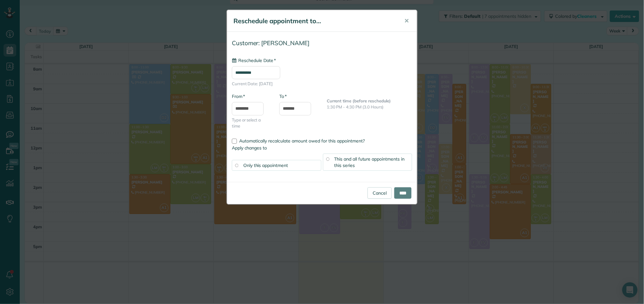  What do you see at coordinates (370, 107) in the screenshot?
I see `p: 1:30 PM - 4:30 PM (3.0 Hours)` at bounding box center [370, 107].